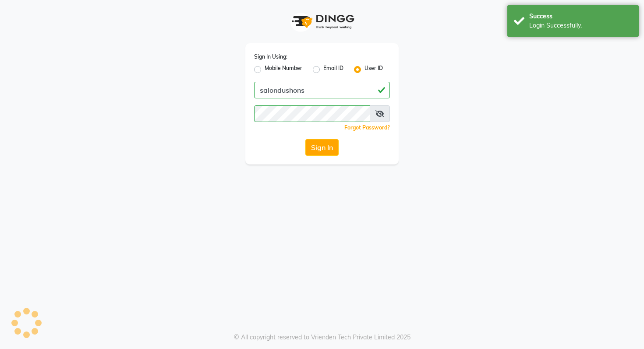 Image resolution: width=644 pixels, height=349 pixels. What do you see at coordinates (334, 69) in the screenshot?
I see `label: Email ID` at bounding box center [334, 69].